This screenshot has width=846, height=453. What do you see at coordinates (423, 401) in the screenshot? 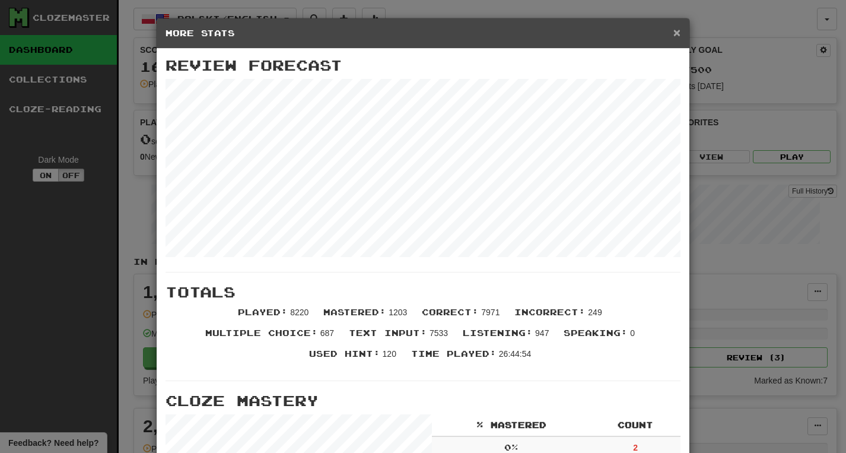
I see `h3: Cloze Mastery` at bounding box center [423, 401].